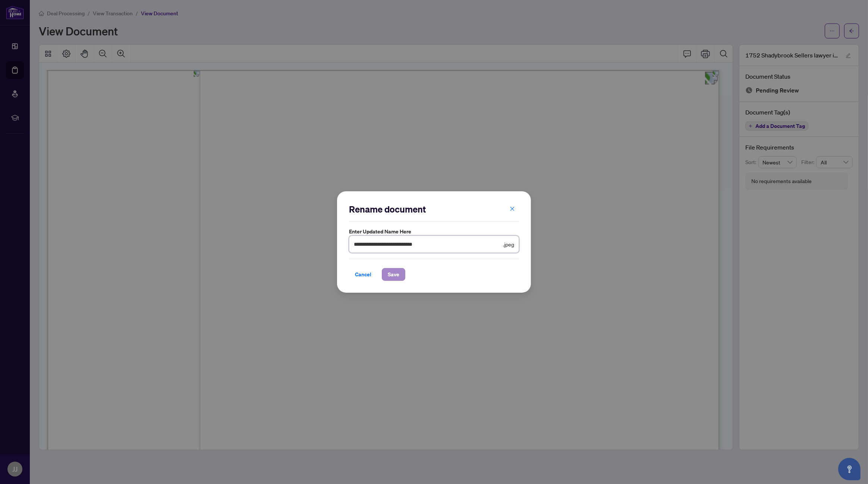 This screenshot has height=484, width=868. I want to click on span: close, so click(513, 209).